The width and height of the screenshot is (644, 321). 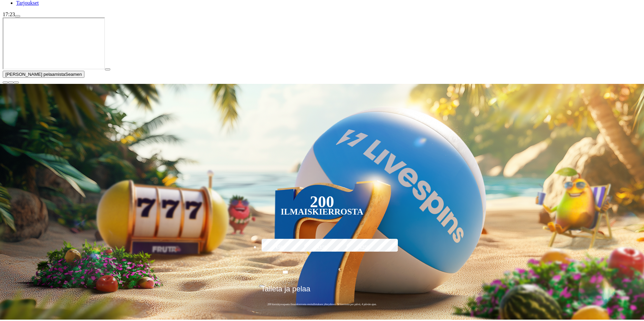 What do you see at coordinates (11, 83) in the screenshot?
I see `button: chevron-down icon` at bounding box center [11, 83].